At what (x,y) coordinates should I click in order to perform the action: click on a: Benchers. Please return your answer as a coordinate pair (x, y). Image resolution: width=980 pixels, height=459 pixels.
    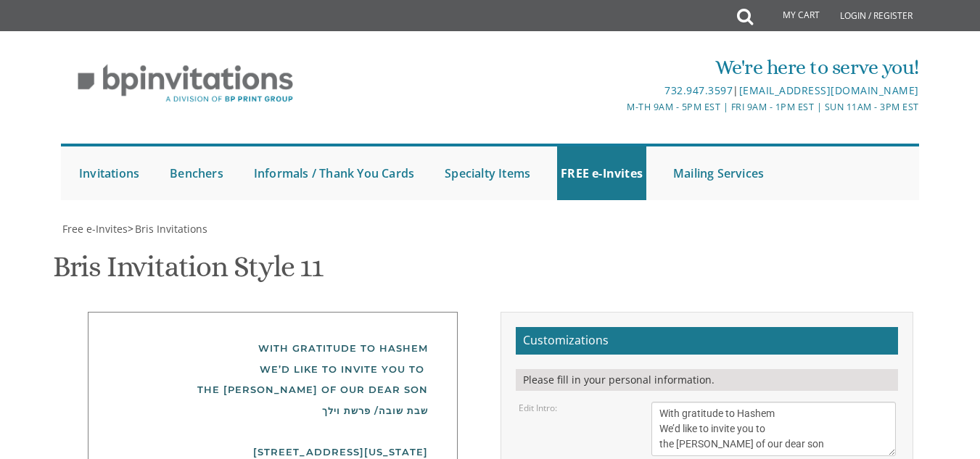
    Looking at the image, I should click on (196, 173).